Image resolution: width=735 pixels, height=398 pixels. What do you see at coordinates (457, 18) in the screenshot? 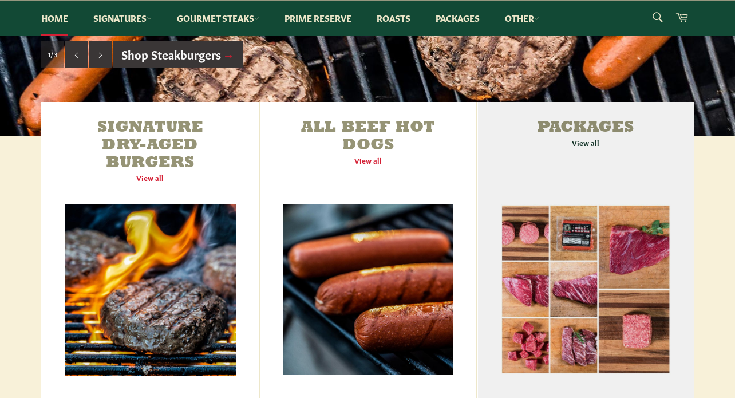
I see `a: Packages` at bounding box center [457, 18].